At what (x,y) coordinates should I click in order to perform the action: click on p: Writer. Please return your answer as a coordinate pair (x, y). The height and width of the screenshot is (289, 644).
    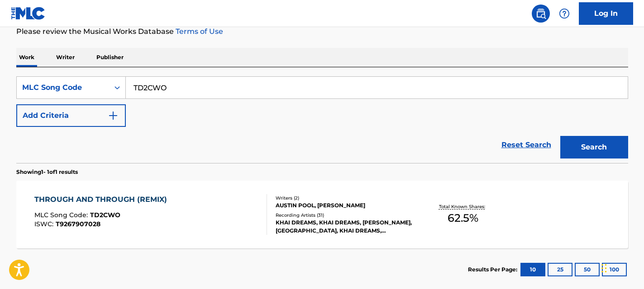
    Looking at the image, I should click on (66, 57).